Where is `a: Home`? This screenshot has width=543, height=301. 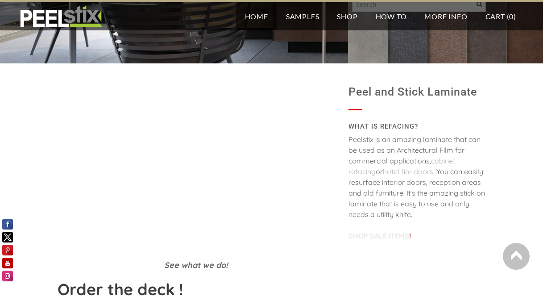 a: Home is located at coordinates (257, 16).